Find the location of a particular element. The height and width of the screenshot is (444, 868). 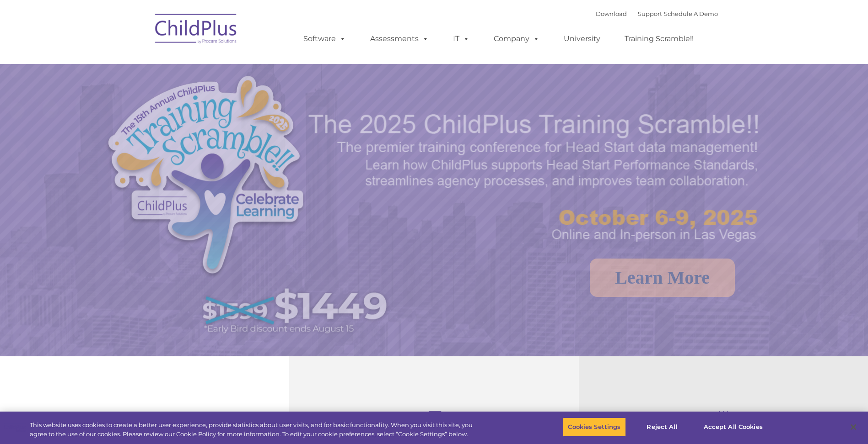

a: Schedule A Demo is located at coordinates (691, 14).